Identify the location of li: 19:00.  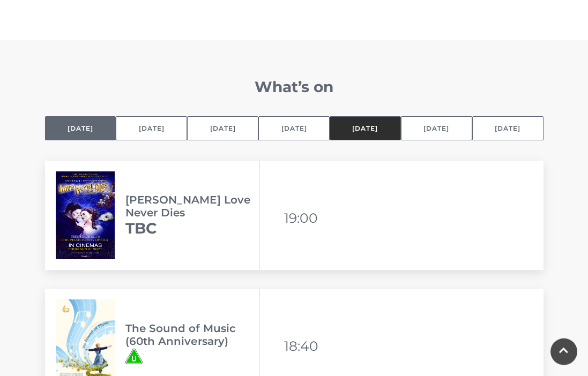
(303, 218).